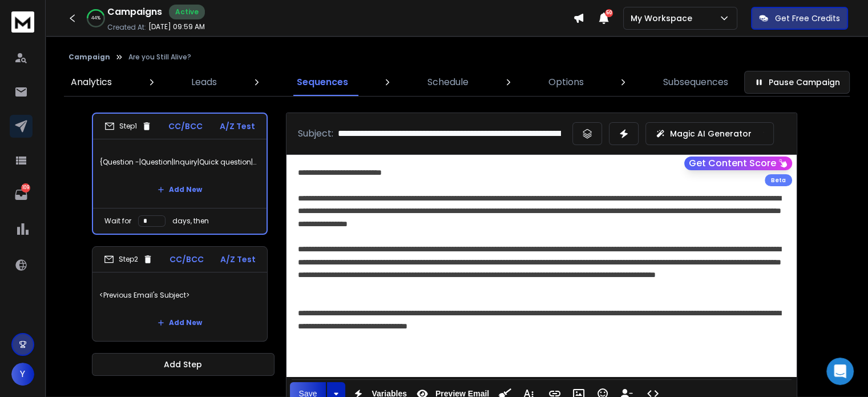  Describe the element at coordinates (807, 18) in the screenshot. I see `p: Get Free Credits` at that location.